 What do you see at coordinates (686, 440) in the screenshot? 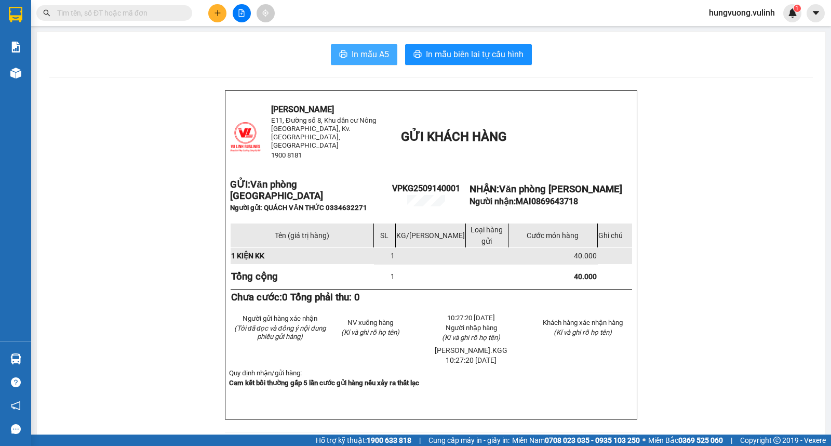
I see `span: Miền Bắc` at bounding box center [686, 440].